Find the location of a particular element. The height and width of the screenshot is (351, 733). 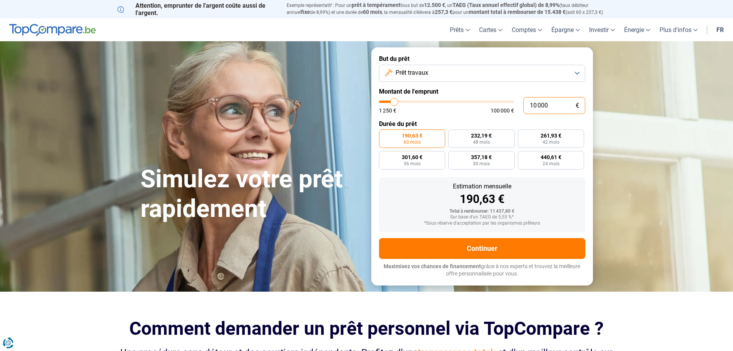

span: 1 250 € is located at coordinates (388, 110).